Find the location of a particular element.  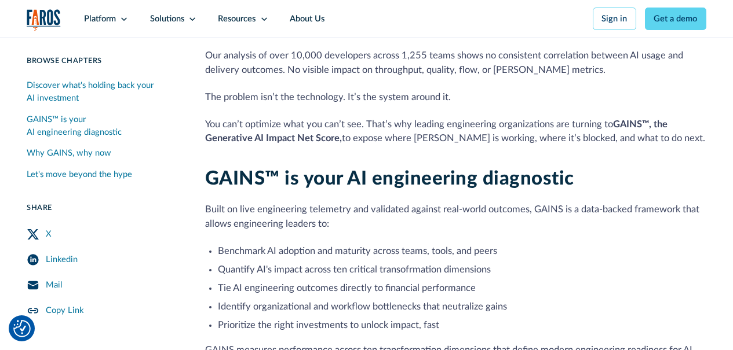

a: home is located at coordinates (43, 20).